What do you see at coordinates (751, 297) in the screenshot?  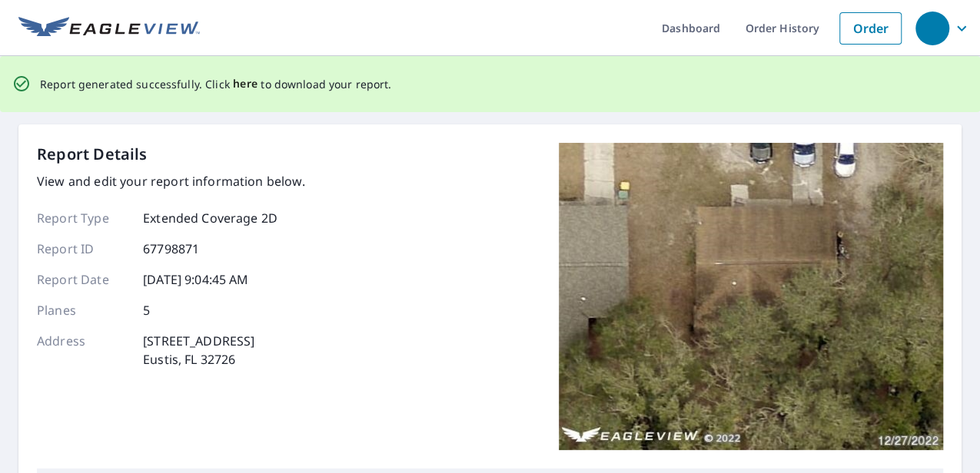 I see `img: Top image` at bounding box center [751, 297].